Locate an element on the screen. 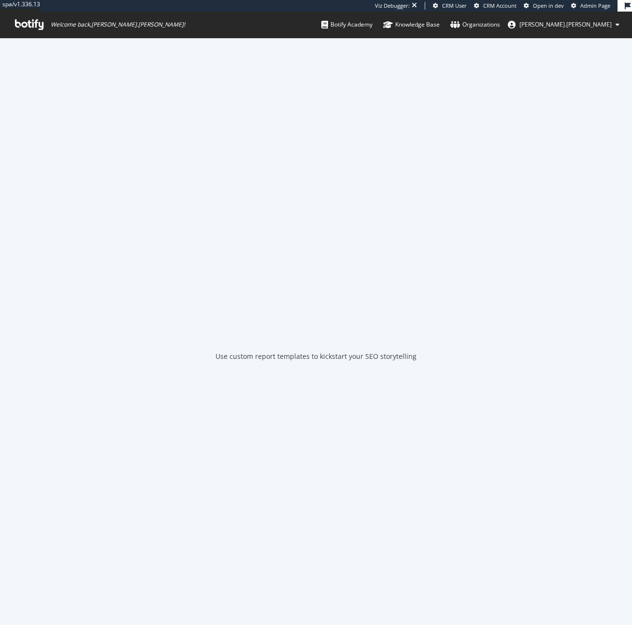  a: Knowledge Base is located at coordinates (411, 25).